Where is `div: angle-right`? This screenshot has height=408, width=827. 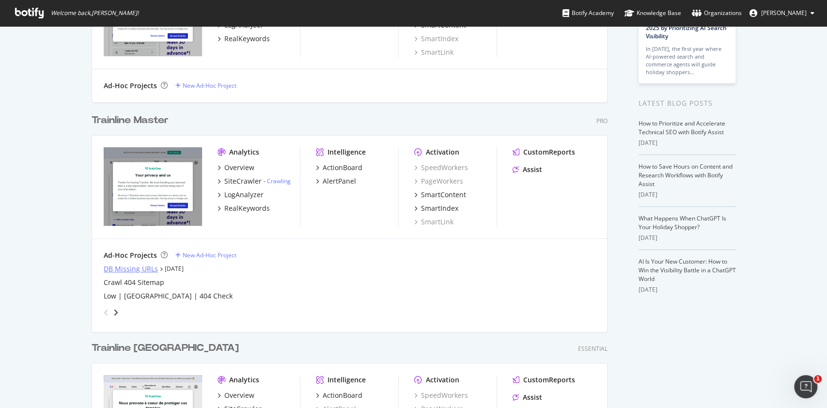 div: angle-right is located at coordinates (116, 312).